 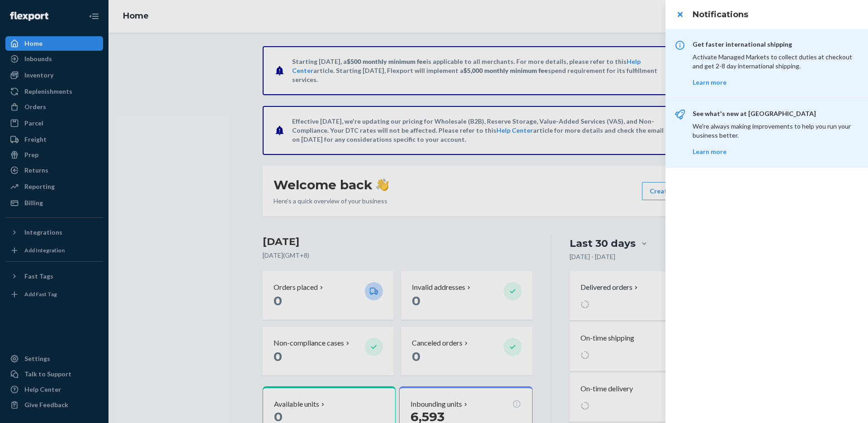 I want to click on button: close, so click(x=680, y=15).